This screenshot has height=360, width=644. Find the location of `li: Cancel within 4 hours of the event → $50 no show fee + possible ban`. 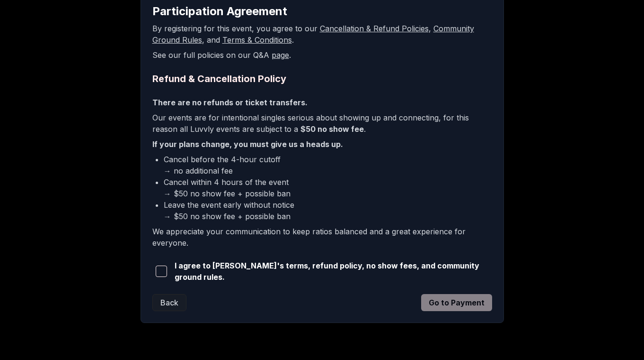

li: Cancel within 4 hours of the event → $50 no show fee + possible ban is located at coordinates (328, 188).